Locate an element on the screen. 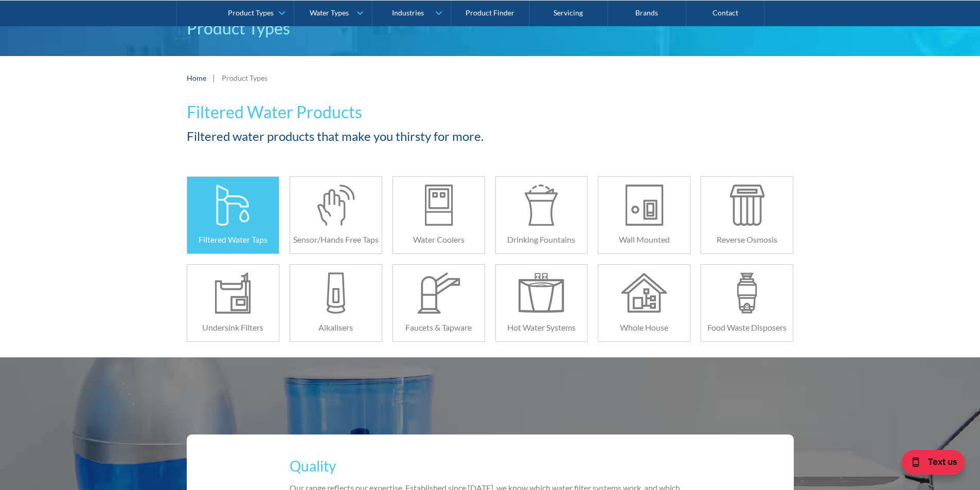 Image resolution: width=980 pixels, height=490 pixels. h2: Filtered water products that make you thirsty for more. is located at coordinates (387, 136).